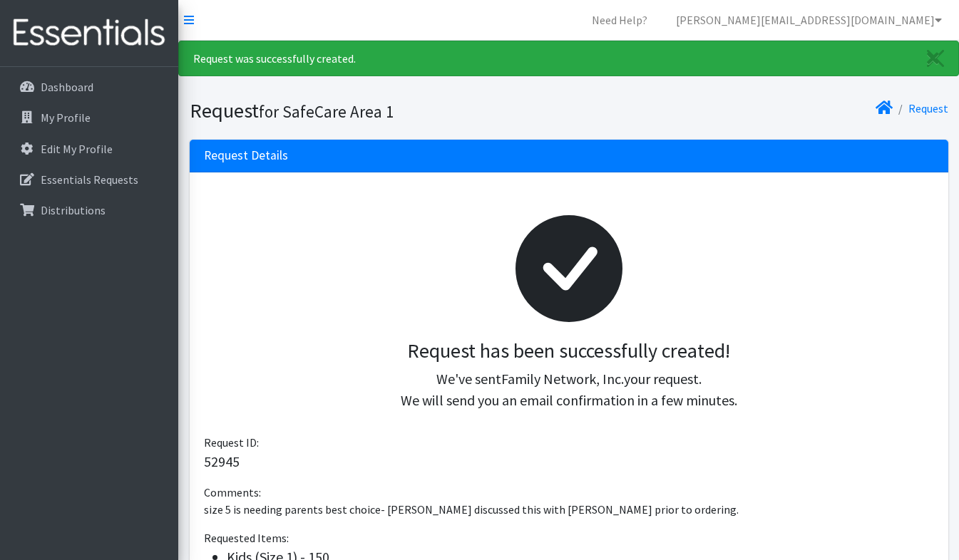  What do you see at coordinates (568, 59) in the screenshot?
I see `div: Request was successfully created.` at bounding box center [568, 59].